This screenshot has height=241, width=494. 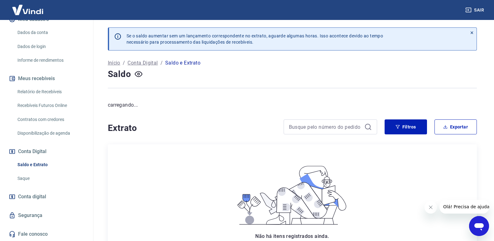 What do you see at coordinates (46, 152) in the screenshot?
I see `button: Conta Digital` at bounding box center [46, 152].